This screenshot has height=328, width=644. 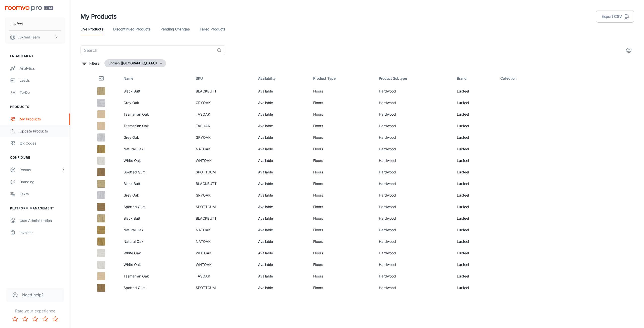 I want to click on div: Leads, so click(x=43, y=80).